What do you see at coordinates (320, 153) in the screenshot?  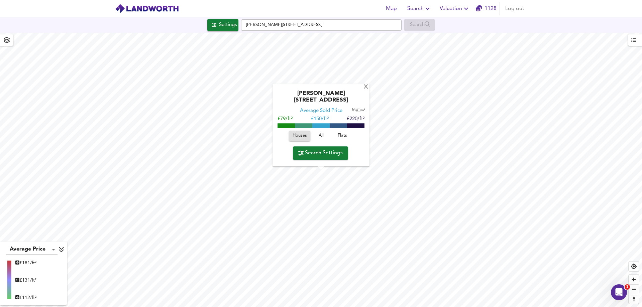 I see `button: Search Settings` at bounding box center [320, 153].